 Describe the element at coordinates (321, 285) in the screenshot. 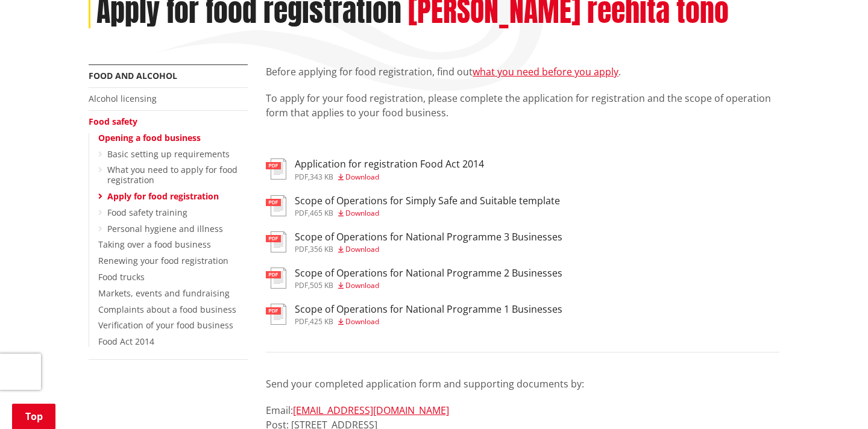

I see `span: 505 KB` at that location.